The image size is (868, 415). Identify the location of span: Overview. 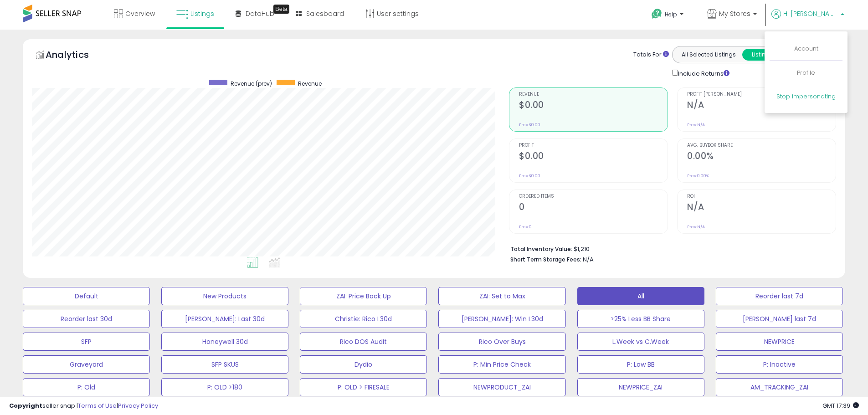
(140, 14).